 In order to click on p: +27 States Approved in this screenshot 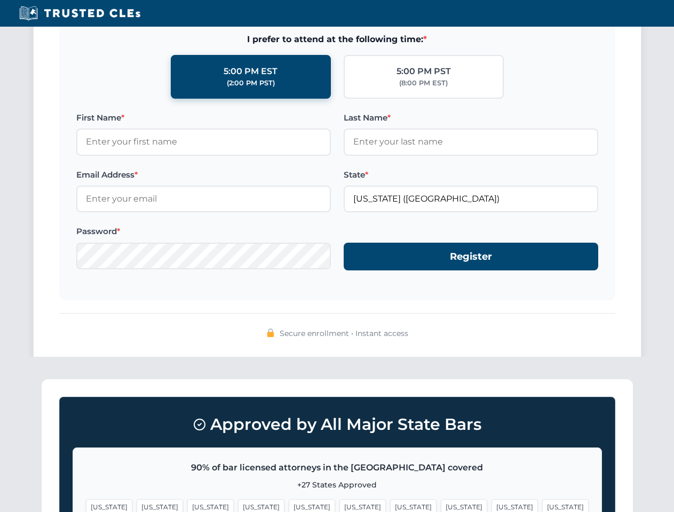, I will do `click(337, 485)`.